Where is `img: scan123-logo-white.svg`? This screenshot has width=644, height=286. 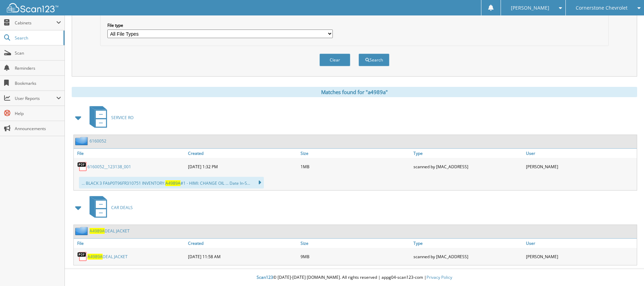 img: scan123-logo-white.svg is located at coordinates (32, 8).